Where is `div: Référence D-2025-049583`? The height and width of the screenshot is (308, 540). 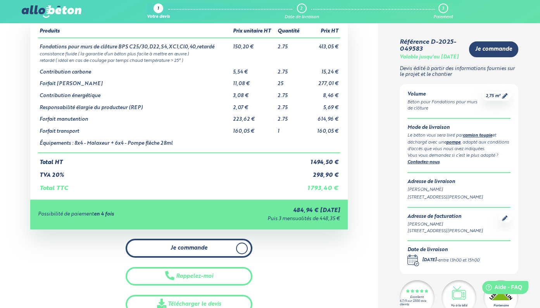
div: Référence D-2025-049583 is located at coordinates (431, 46).